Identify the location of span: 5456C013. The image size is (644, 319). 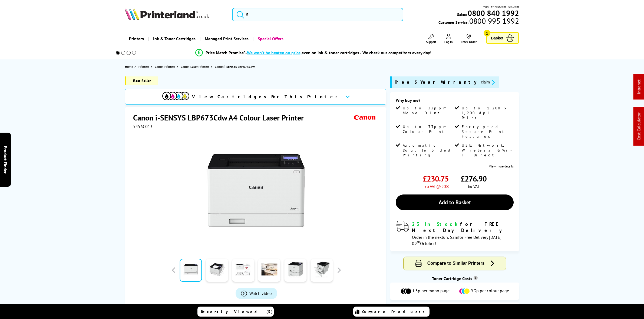
(143, 126).